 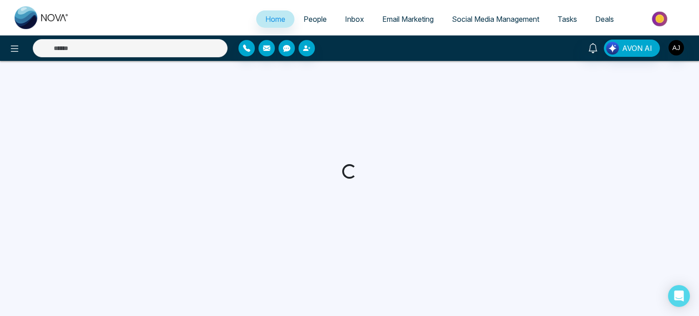 I want to click on img: Nova CRM Logo, so click(x=42, y=18).